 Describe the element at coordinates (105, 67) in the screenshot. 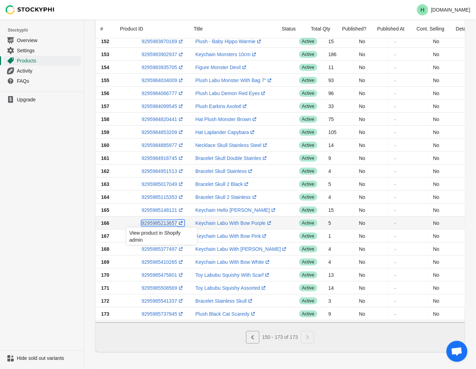

I see `span: 154` at that location.